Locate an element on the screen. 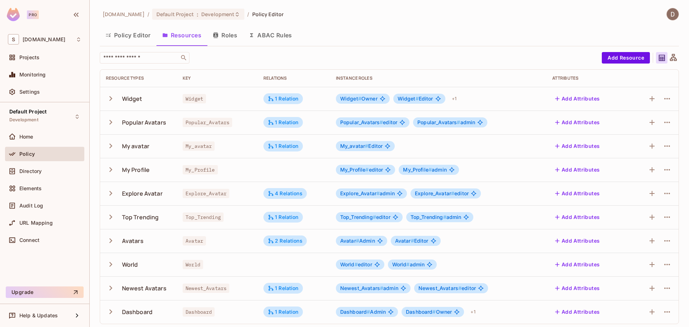 The width and height of the screenshot is (689, 327). span: Audit Log is located at coordinates (31, 206).